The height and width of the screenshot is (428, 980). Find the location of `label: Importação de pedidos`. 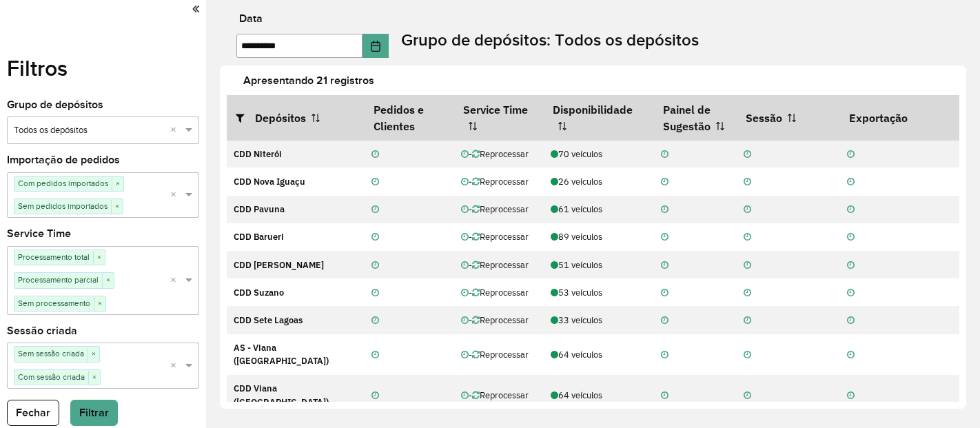

label: Importação de pedidos is located at coordinates (63, 160).